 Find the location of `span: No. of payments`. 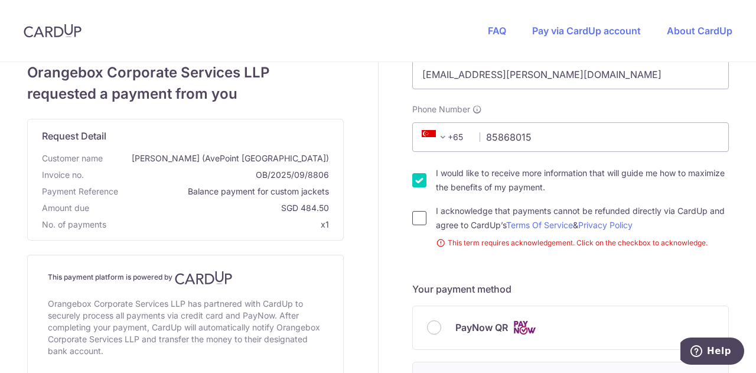

span: No. of payments is located at coordinates (74, 225).